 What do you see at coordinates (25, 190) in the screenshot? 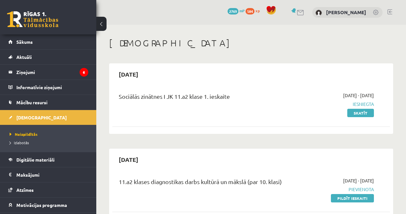
I see `span: Atzīmes` at bounding box center [25, 190].